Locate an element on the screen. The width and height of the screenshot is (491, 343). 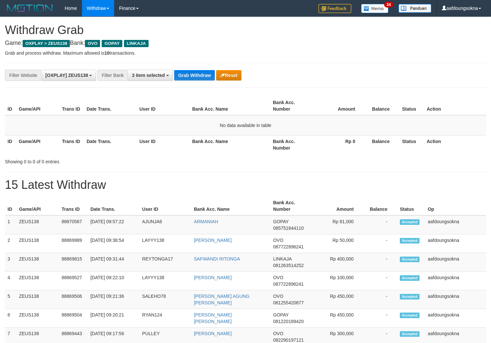
td: AJUNJA6 is located at coordinates (165, 225).